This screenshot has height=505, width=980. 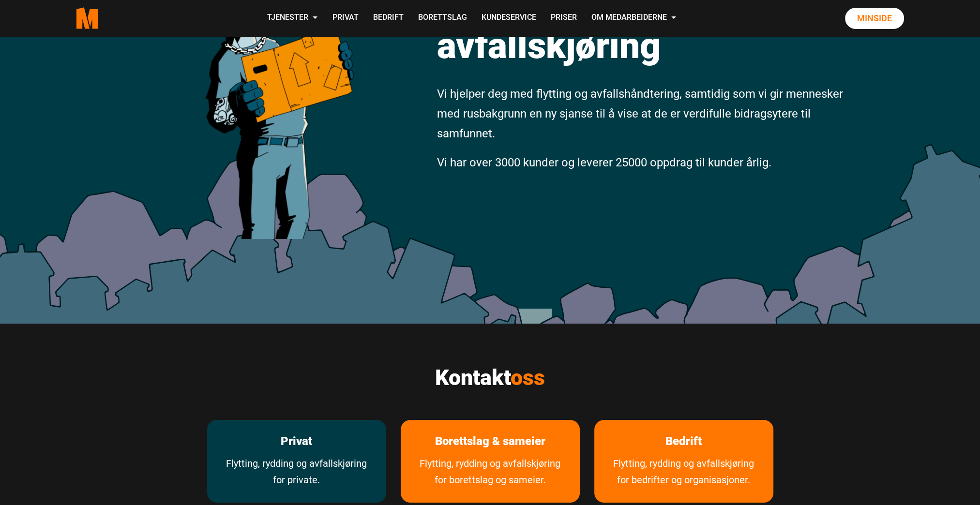 I want to click on span: oss, so click(x=528, y=377).